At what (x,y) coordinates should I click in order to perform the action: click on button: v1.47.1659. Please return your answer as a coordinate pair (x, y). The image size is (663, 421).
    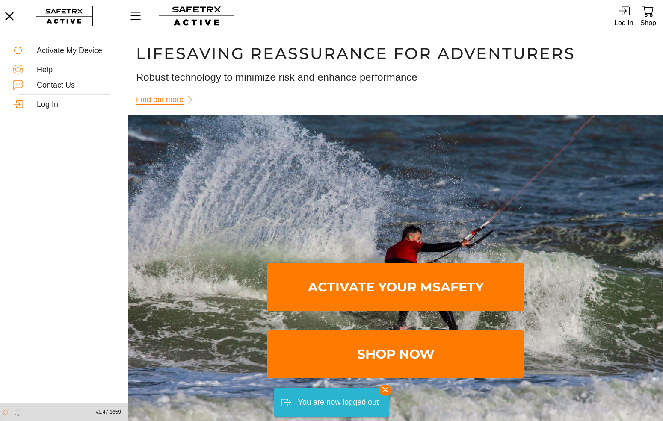
    Looking at the image, I should click on (108, 412).